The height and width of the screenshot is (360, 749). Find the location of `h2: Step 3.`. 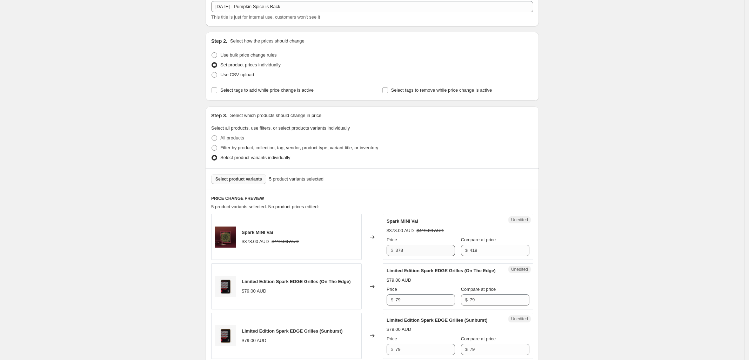

h2: Step 3. is located at coordinates (219, 115).